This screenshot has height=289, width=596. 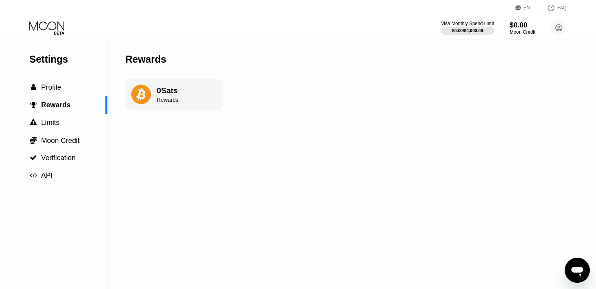 What do you see at coordinates (68, 59) in the screenshot?
I see `div: Settings` at bounding box center [68, 59].